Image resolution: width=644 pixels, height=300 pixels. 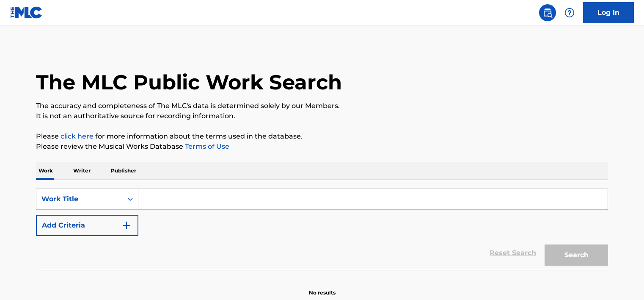 What do you see at coordinates (570, 13) in the screenshot?
I see `img: help` at bounding box center [570, 13].